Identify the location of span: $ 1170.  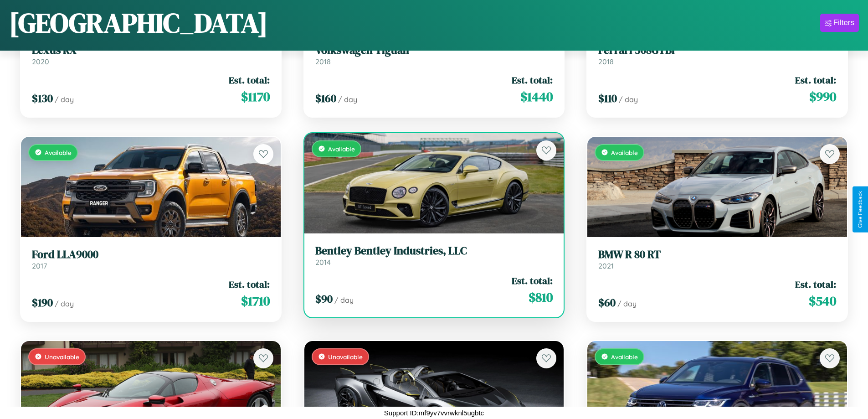
(255, 97).